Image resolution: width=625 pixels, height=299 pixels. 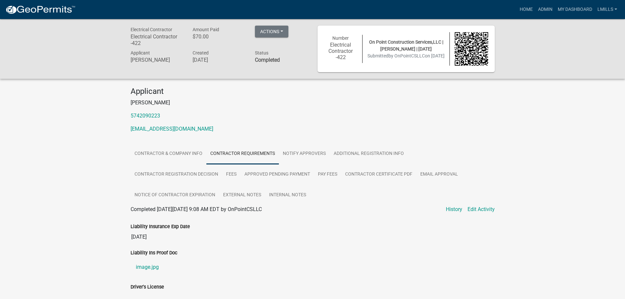 What do you see at coordinates (304, 154) in the screenshot?
I see `a: Notify Approvers` at bounding box center [304, 154].